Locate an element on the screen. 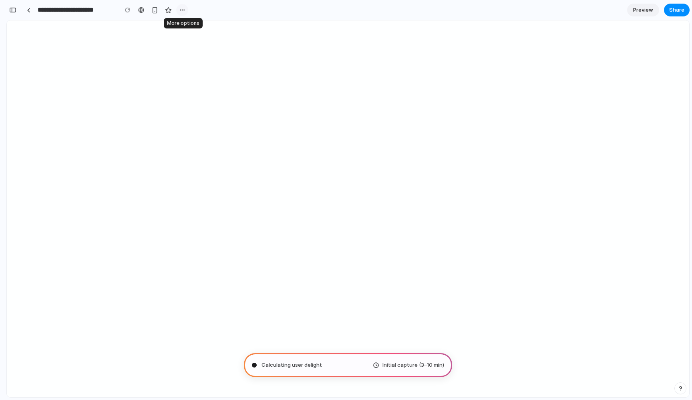 This screenshot has height=400, width=692. span: Preview is located at coordinates (643, 10).